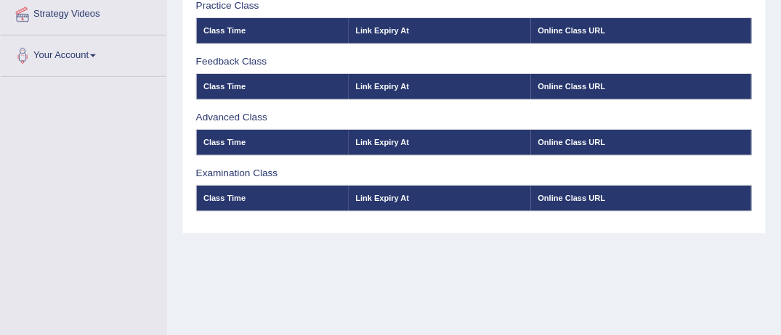 This screenshot has height=335, width=781. What do you see at coordinates (474, 6) in the screenshot?
I see `h3: Practice Class` at bounding box center [474, 6].